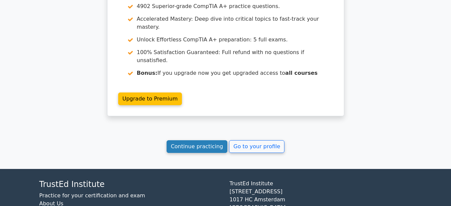  Describe the element at coordinates (92, 195) in the screenshot. I see `a: Practice for your certification and exam` at that location.